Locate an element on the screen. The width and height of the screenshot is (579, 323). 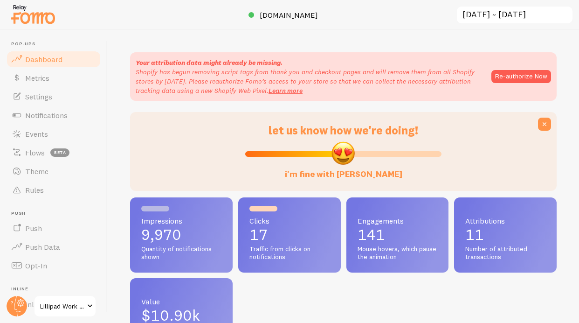
p: 9,970 is located at coordinates (181, 234).